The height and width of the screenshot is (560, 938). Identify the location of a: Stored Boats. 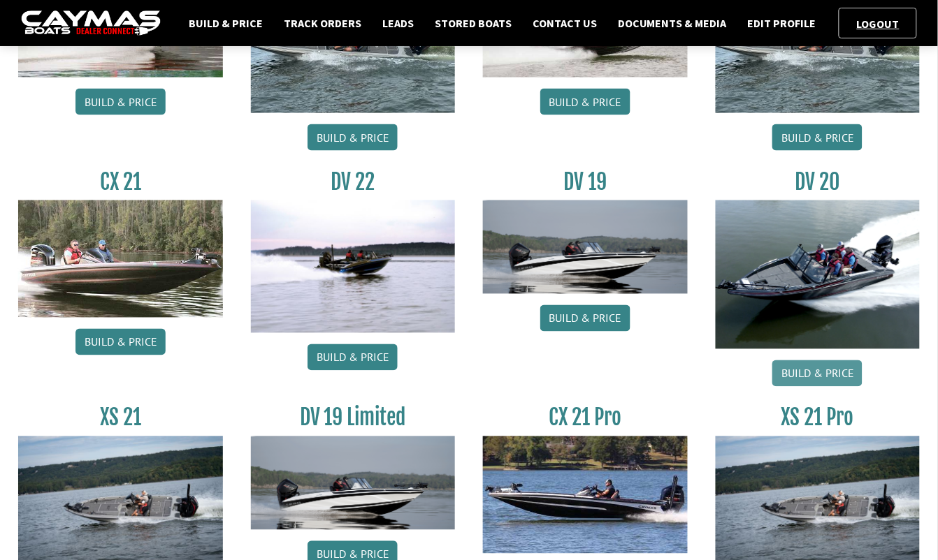
(473, 23).